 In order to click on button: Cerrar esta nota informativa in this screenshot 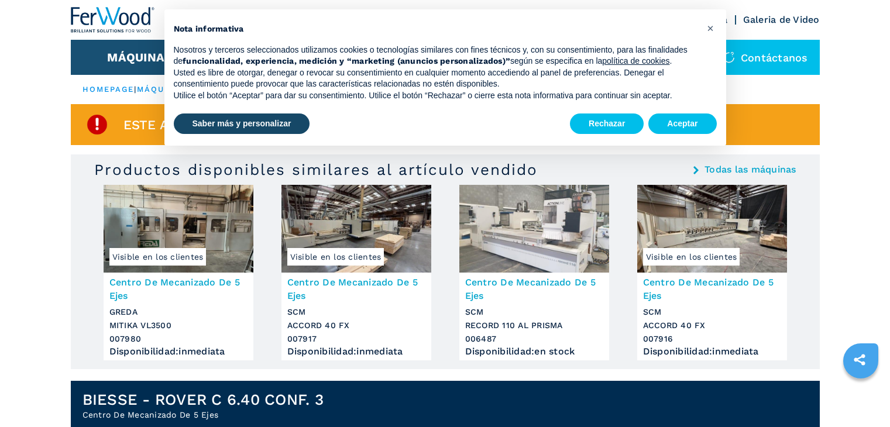, I will do `click(711, 28)`.